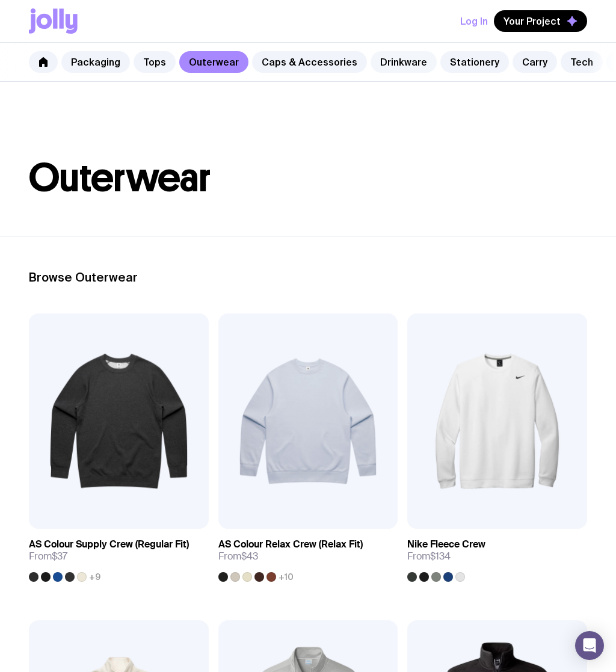 This screenshot has width=616, height=672. Describe the element at coordinates (308, 555) in the screenshot. I see `a: AS Colour Relax Crew (Relax Fit)From$43+10` at that location.